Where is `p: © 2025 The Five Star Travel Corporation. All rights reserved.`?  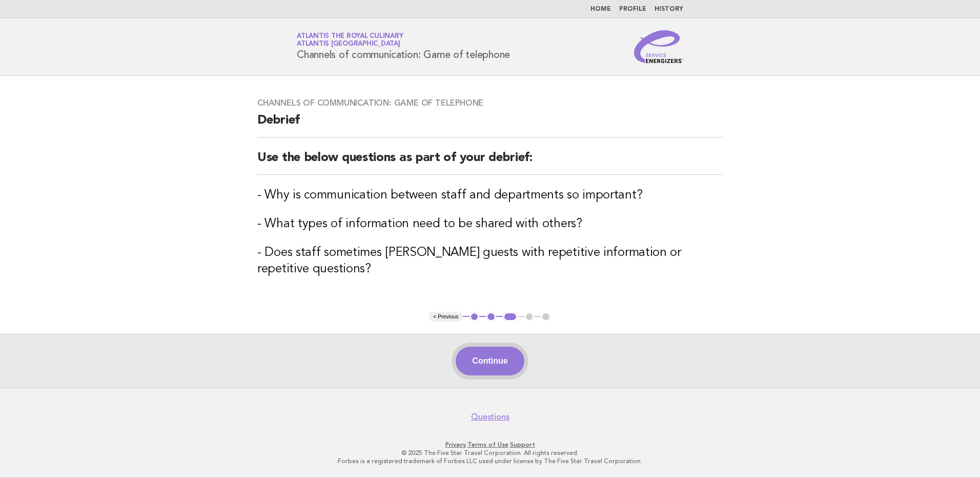
p: © 2025 The Five Star Travel Corporation. All rights reserved. is located at coordinates (490, 453).